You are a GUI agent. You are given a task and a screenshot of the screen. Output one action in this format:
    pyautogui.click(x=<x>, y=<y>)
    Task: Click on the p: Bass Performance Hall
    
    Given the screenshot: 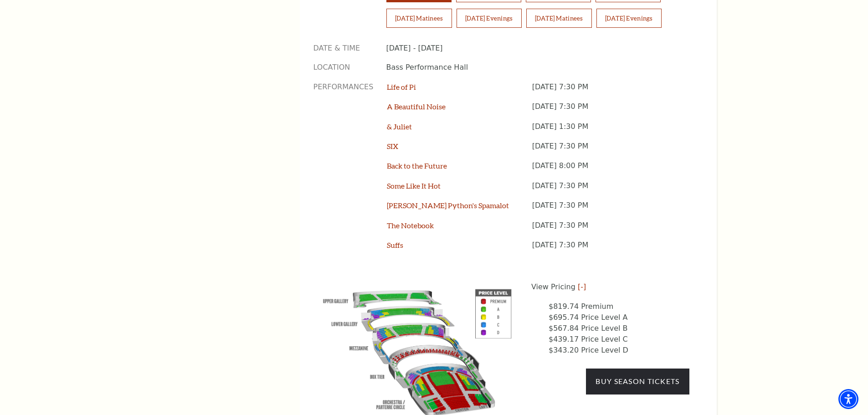 What is the action you would take?
    pyautogui.click(x=538, y=67)
    